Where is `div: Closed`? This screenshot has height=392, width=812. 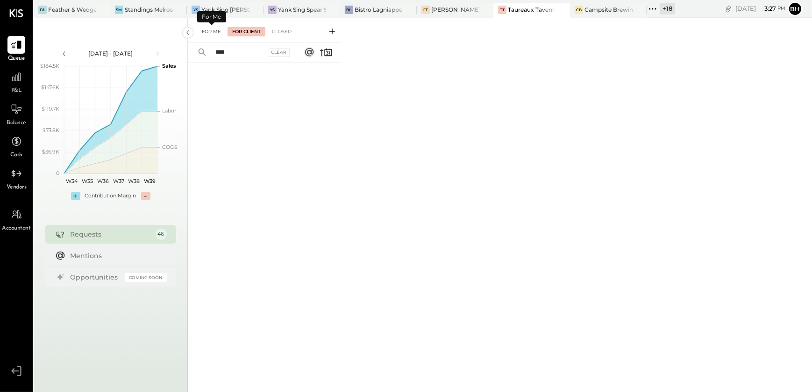
div: Closed is located at coordinates (282, 32).